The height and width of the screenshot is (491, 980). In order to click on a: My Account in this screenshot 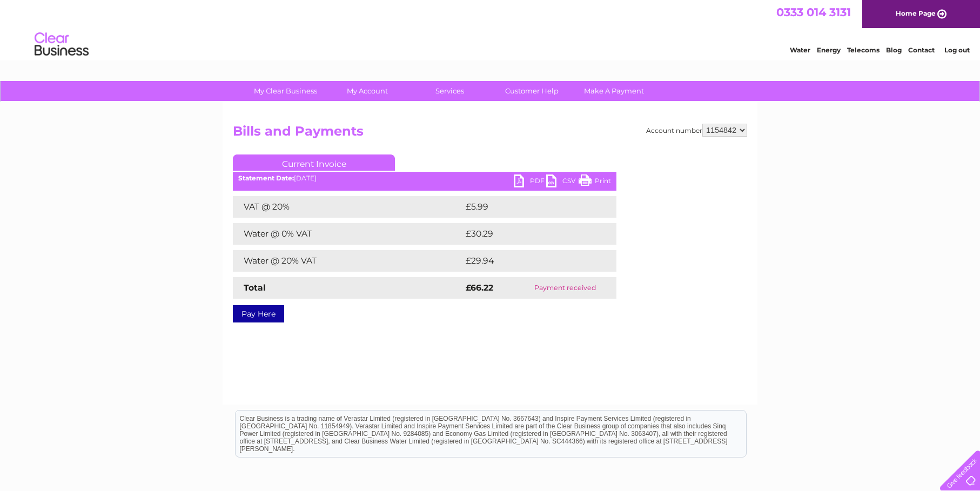, I will do `click(367, 90)`.